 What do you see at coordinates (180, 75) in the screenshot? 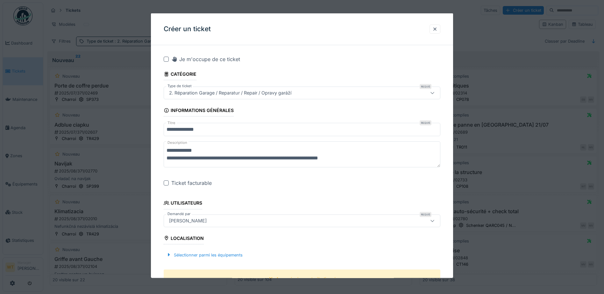
I see `div: Catégorie` at bounding box center [180, 75].